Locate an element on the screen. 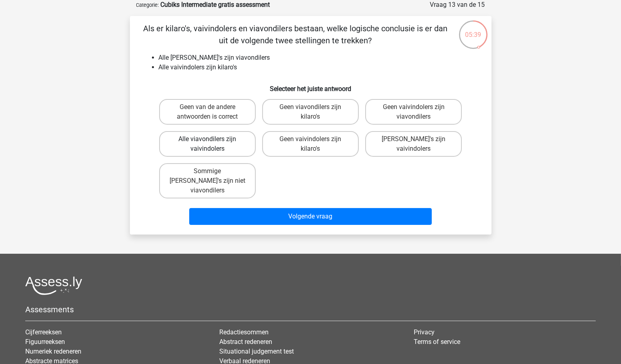  label: Geen vaivindolers zijn viavondilers is located at coordinates (414, 112).